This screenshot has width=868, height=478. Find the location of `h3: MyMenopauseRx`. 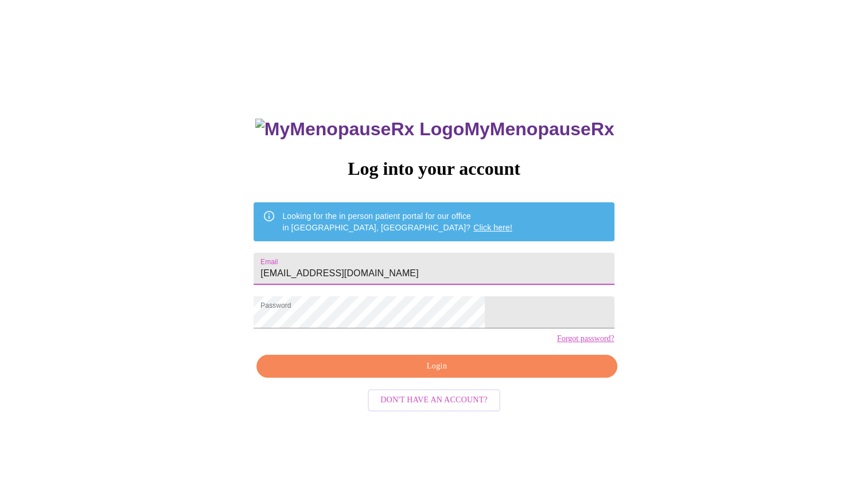

h3: MyMenopauseRx is located at coordinates (435, 129).